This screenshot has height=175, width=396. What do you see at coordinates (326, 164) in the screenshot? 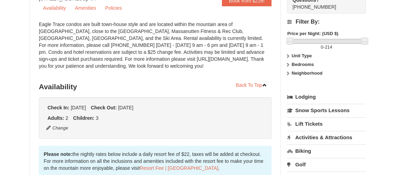
I see `a: Golf` at bounding box center [326, 164].